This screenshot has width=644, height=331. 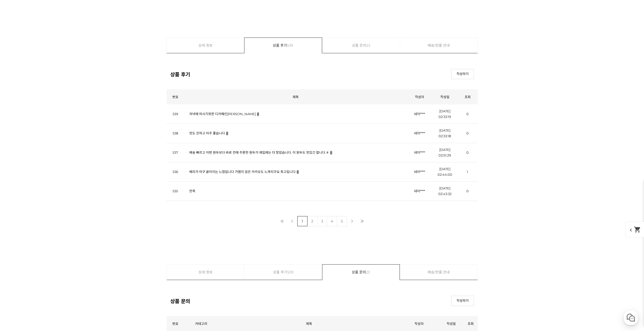 I want to click on th: 번호, so click(x=176, y=97).